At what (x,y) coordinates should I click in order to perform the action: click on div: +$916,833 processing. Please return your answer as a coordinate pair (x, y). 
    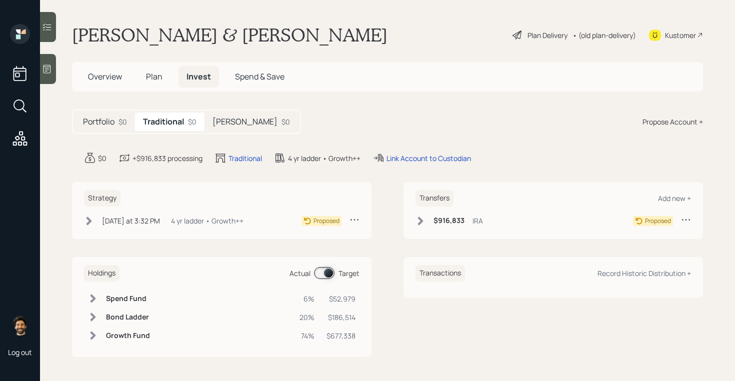
    Looking at the image, I should click on (167, 158).